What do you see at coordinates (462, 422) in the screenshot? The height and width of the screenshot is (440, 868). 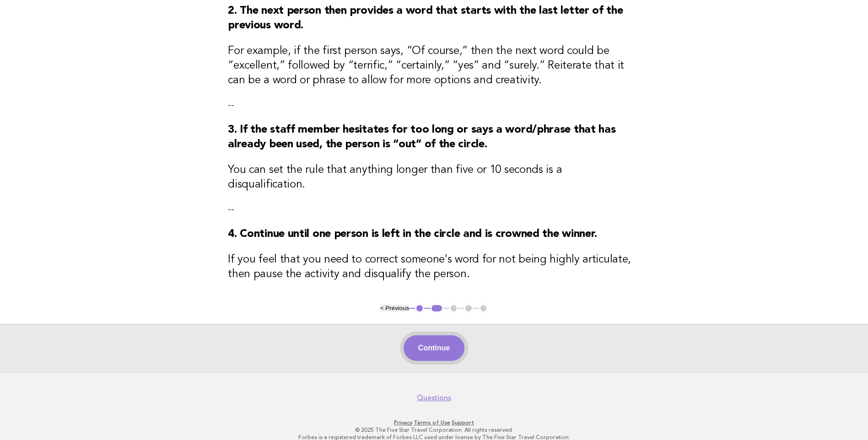 I see `a: Support` at bounding box center [462, 422].